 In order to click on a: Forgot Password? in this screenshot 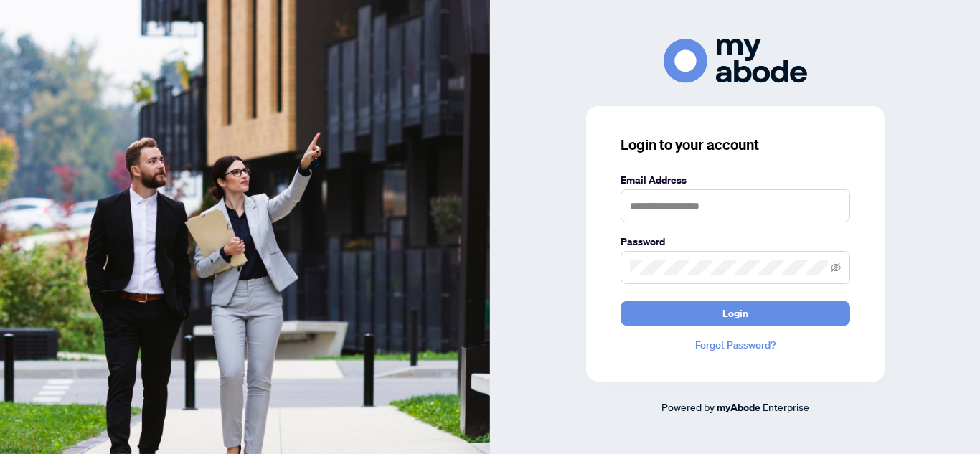, I will do `click(735, 345)`.